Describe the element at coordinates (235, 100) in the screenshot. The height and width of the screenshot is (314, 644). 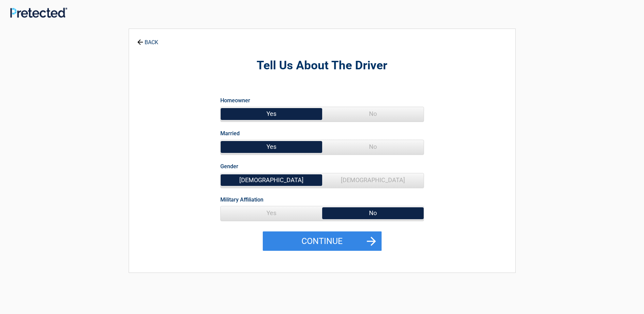
I see `label: Homeowner` at that location.